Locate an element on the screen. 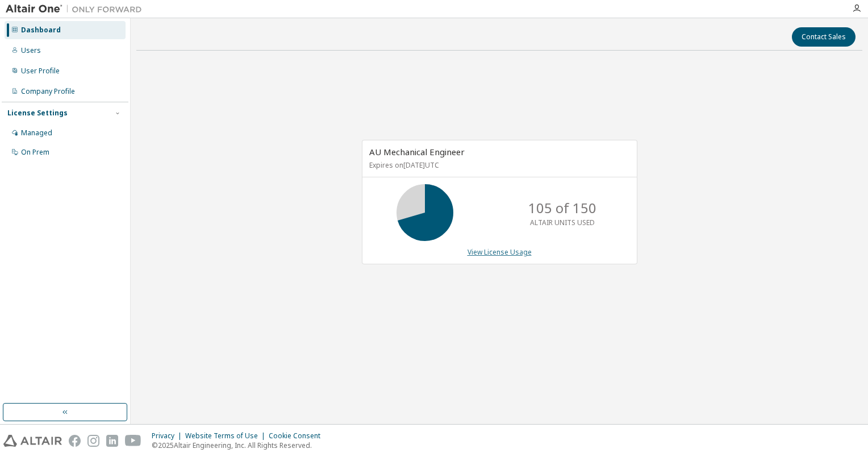  div: Users is located at coordinates (30, 51).